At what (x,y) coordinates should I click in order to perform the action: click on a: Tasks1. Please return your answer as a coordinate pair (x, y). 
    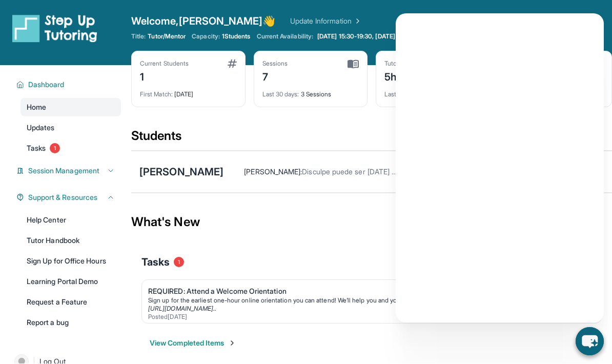
    Looking at the image, I should click on (71, 148).